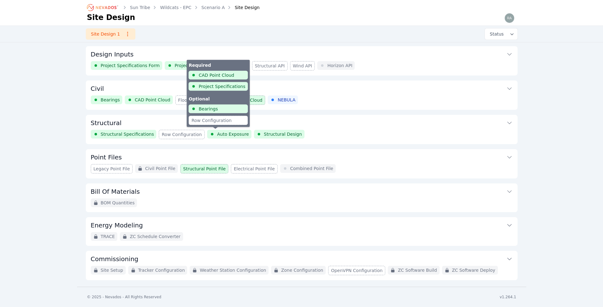  What do you see at coordinates (112, 169) in the screenshot?
I see `span: Legacy Point File` at bounding box center [112, 169].